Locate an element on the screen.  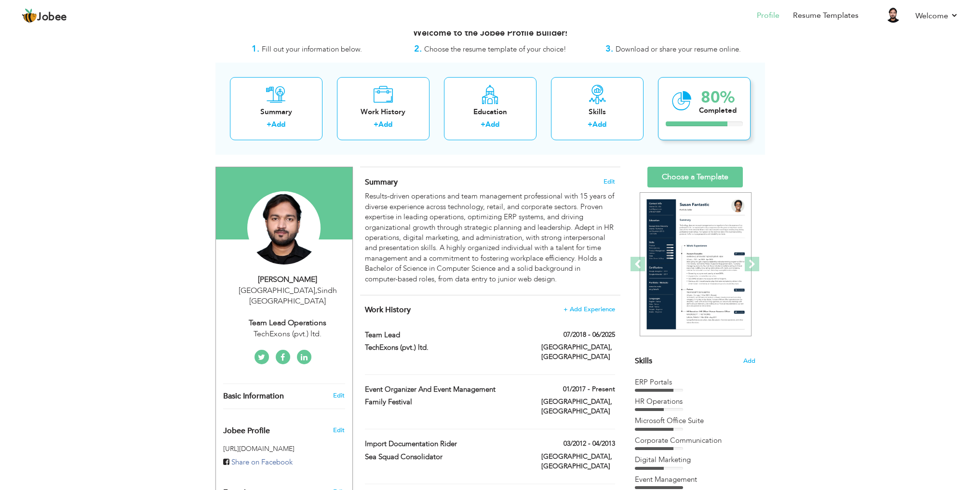
span: Download or share your resume online. is located at coordinates (678, 49).